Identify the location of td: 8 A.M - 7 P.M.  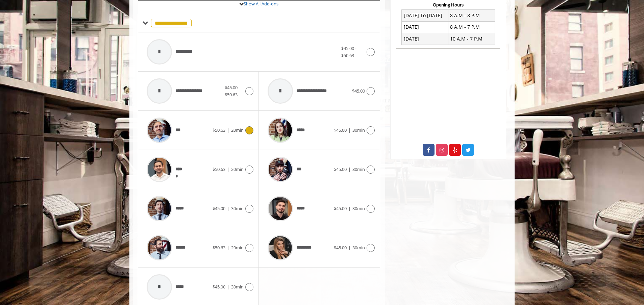
(472, 27).